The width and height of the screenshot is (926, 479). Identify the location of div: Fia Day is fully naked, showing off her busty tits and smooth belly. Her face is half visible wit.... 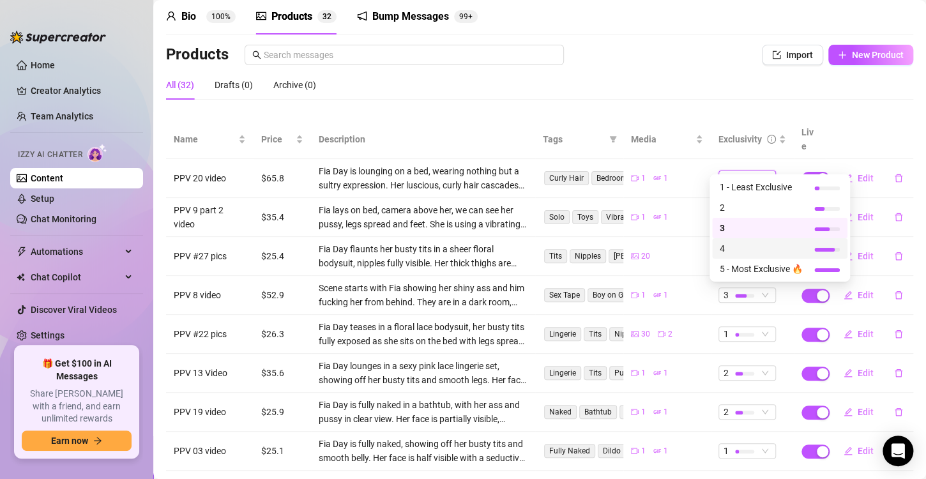
(423, 451).